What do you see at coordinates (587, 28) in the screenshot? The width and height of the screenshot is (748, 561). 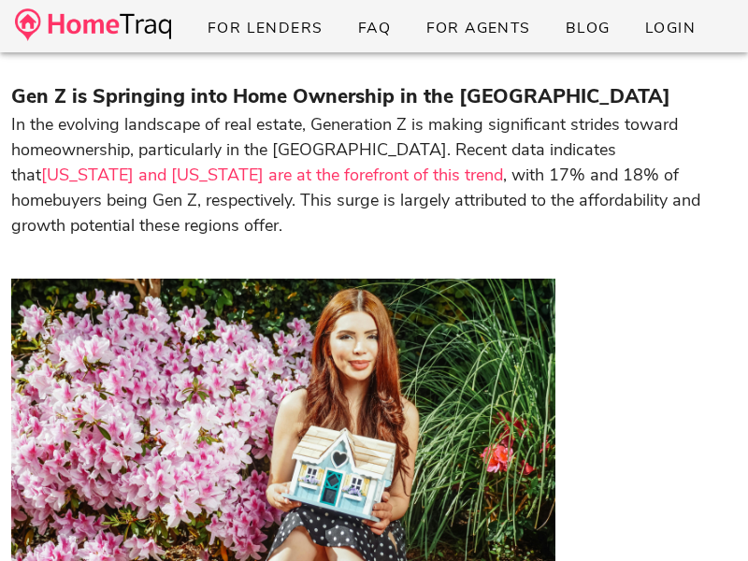 I see `span: Blog` at bounding box center [587, 28].